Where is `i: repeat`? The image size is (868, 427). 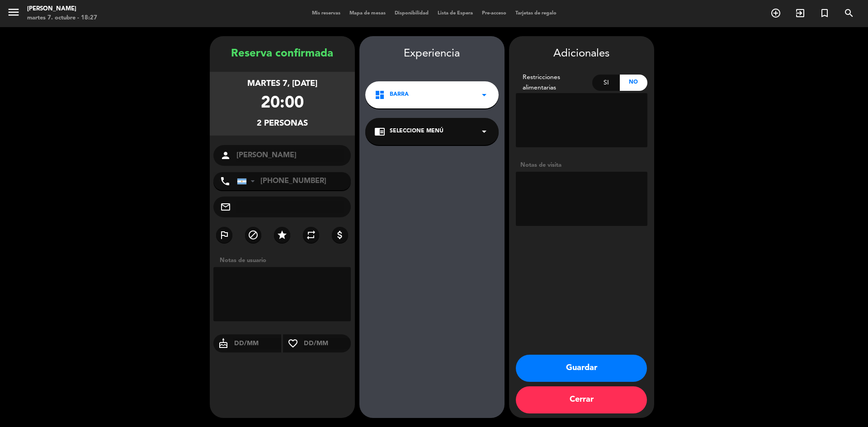 i: repeat is located at coordinates (311, 235).